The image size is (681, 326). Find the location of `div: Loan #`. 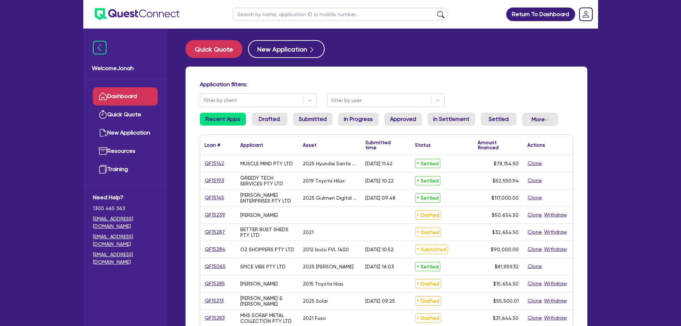

div: Loan # is located at coordinates (212, 145).